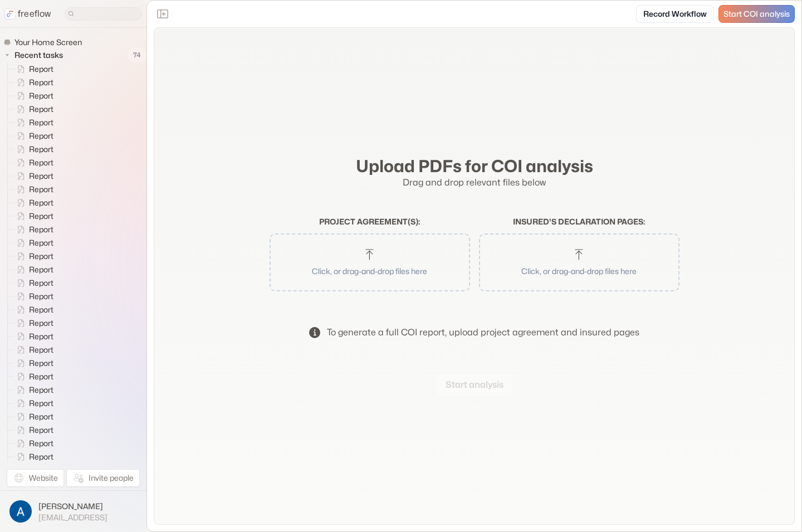 This screenshot has width=802, height=532. I want to click on a: freeflow, so click(28, 14).